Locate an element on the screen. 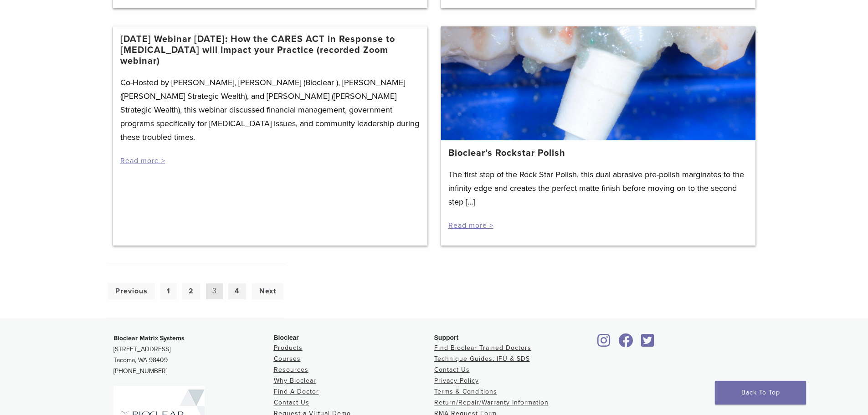 Image resolution: width=868 pixels, height=415 pixels. a: Page 1 is located at coordinates (169, 291).